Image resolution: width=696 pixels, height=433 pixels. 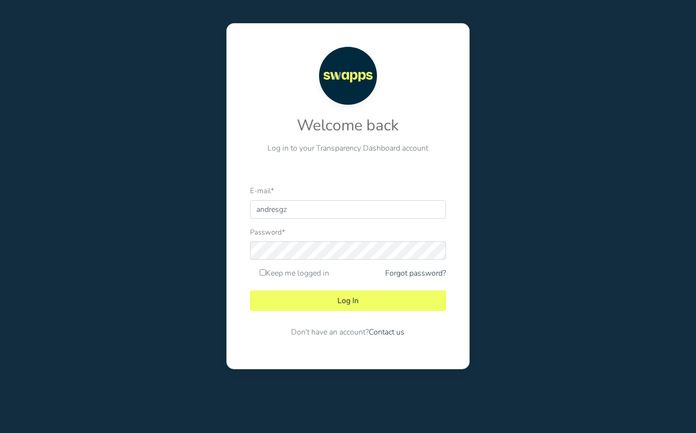 I want to click on label: E-mail, so click(x=262, y=191).